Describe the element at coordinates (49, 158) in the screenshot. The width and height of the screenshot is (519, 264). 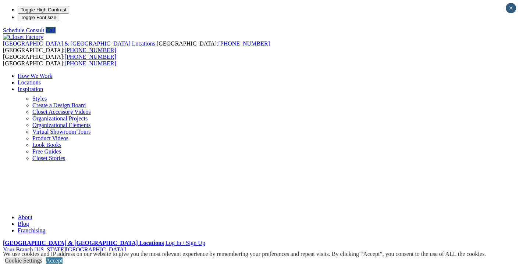
I see `a: Closet Stories` at that location.